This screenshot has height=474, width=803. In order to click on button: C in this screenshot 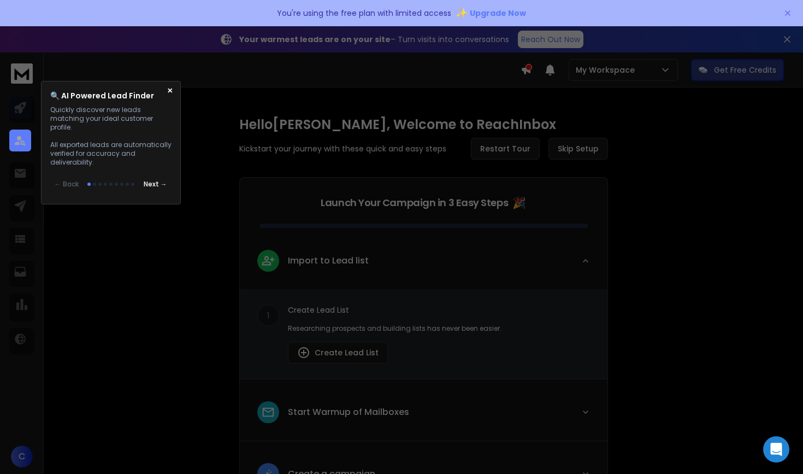, I will do `click(22, 456)`.